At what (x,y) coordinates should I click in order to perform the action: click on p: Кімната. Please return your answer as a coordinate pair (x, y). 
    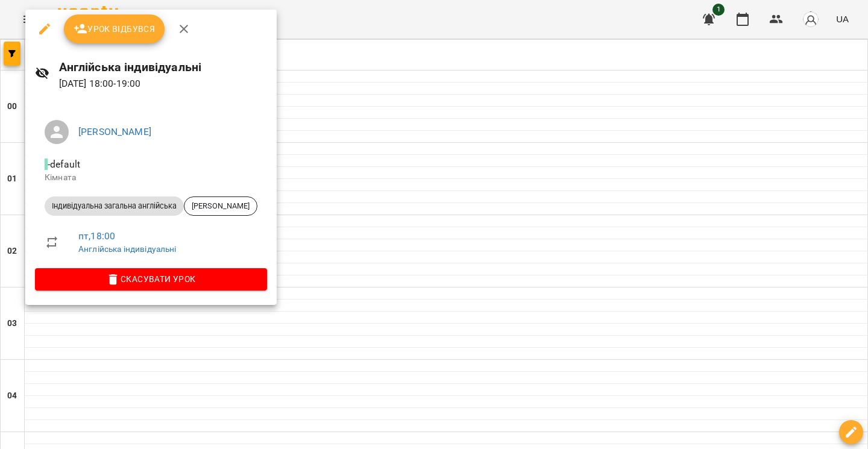
    Looking at the image, I should click on (151, 178).